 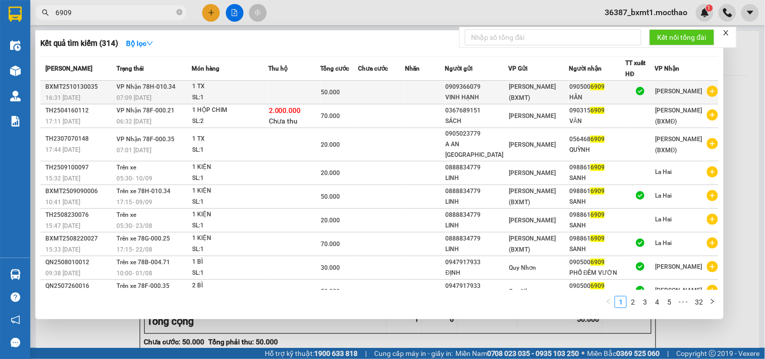 What do you see at coordinates (15, 320) in the screenshot?
I see `span: notification` at bounding box center [15, 320].